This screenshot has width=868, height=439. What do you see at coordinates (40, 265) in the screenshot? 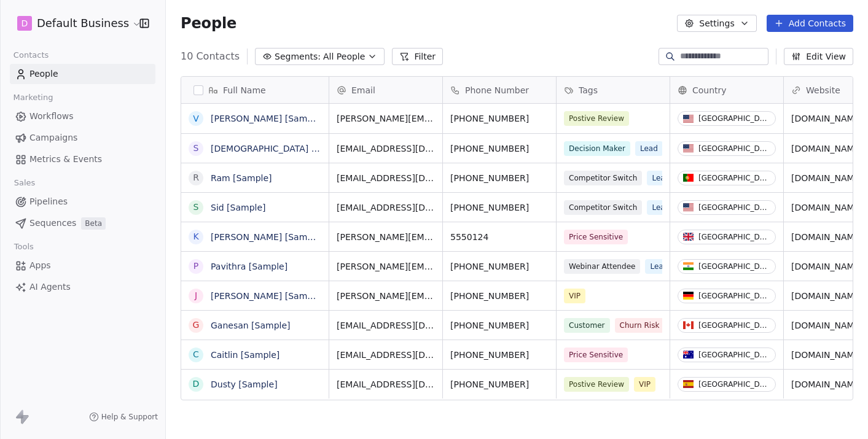
I see `span: Apps` at bounding box center [40, 265].